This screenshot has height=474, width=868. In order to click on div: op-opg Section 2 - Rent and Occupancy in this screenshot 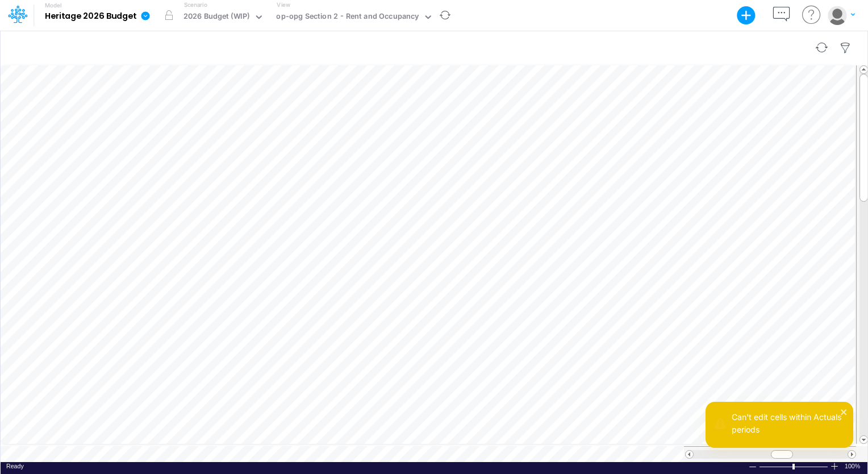, I will do `click(347, 17)`.